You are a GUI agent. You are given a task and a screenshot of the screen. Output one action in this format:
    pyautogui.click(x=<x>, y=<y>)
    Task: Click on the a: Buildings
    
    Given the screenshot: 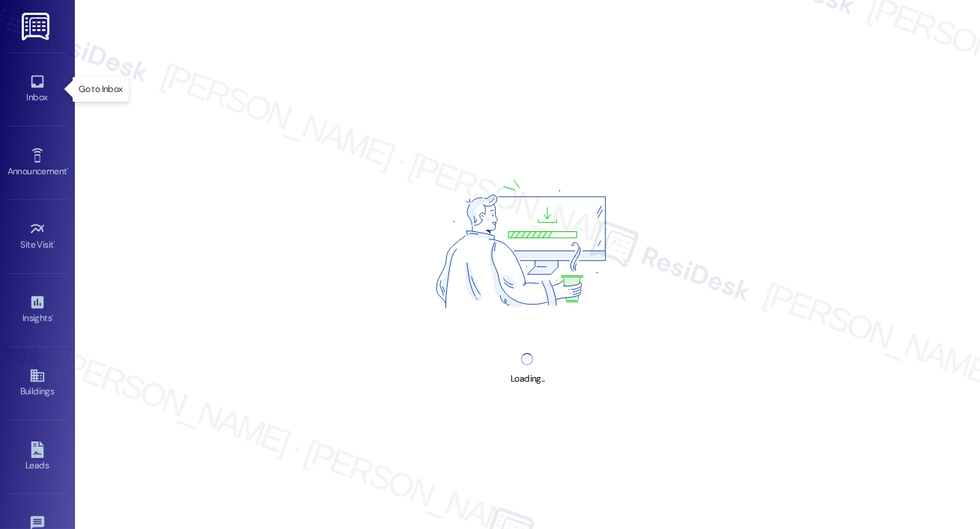 What is the action you would take?
    pyautogui.click(x=37, y=384)
    